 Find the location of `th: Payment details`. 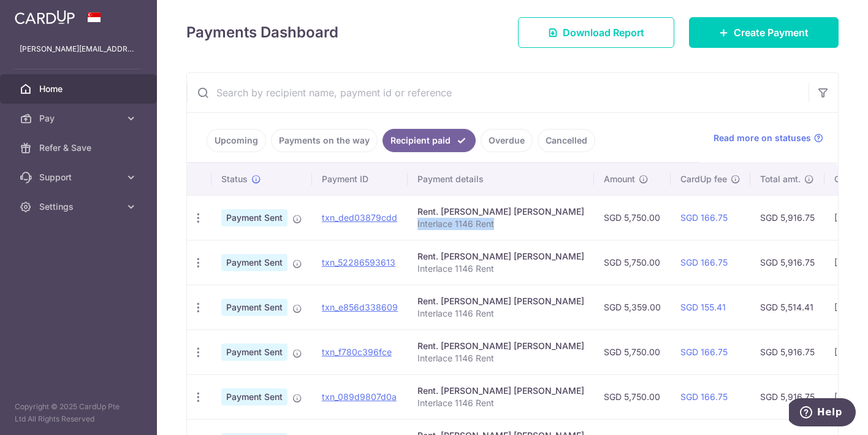

th: Payment details is located at coordinates (501, 179).